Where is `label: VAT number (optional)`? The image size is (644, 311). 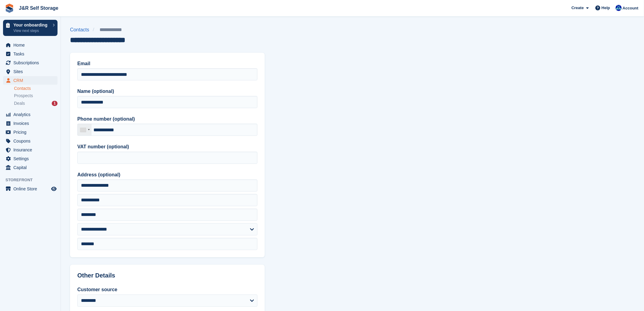
label: VAT number (optional) is located at coordinates (167, 147).